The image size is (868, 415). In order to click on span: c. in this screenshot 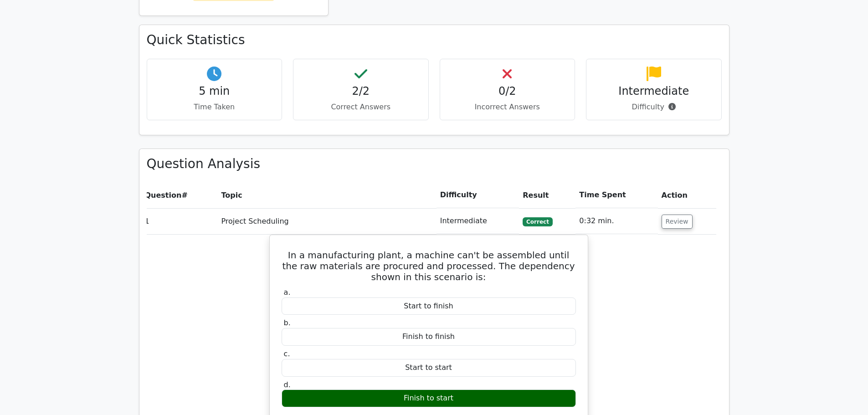, I will do `click(287, 354)`.